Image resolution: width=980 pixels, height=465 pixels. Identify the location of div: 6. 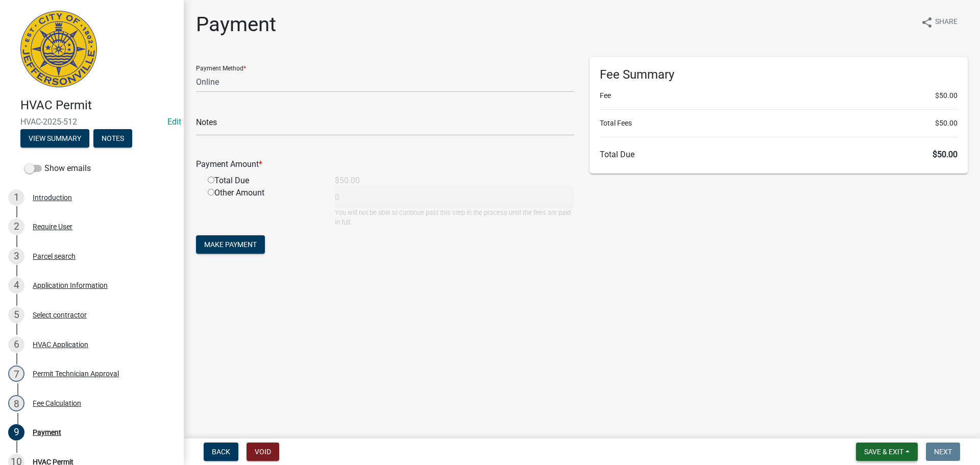
(16, 345).